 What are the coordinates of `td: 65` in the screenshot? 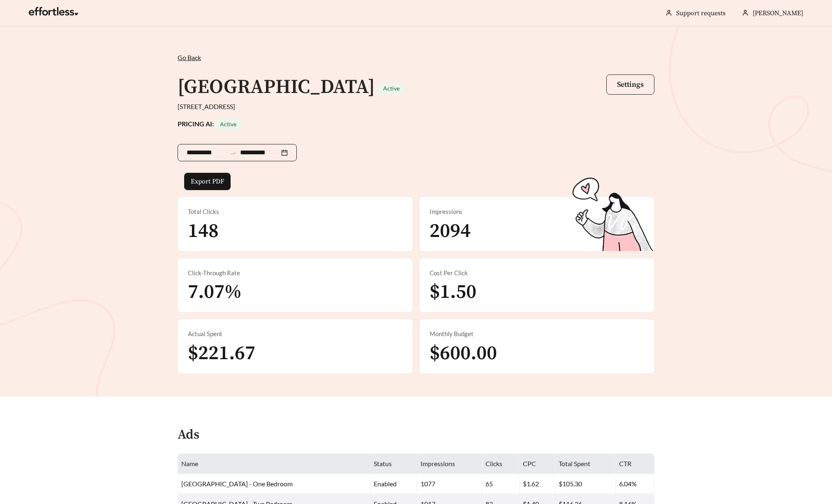 It's located at (501, 484).